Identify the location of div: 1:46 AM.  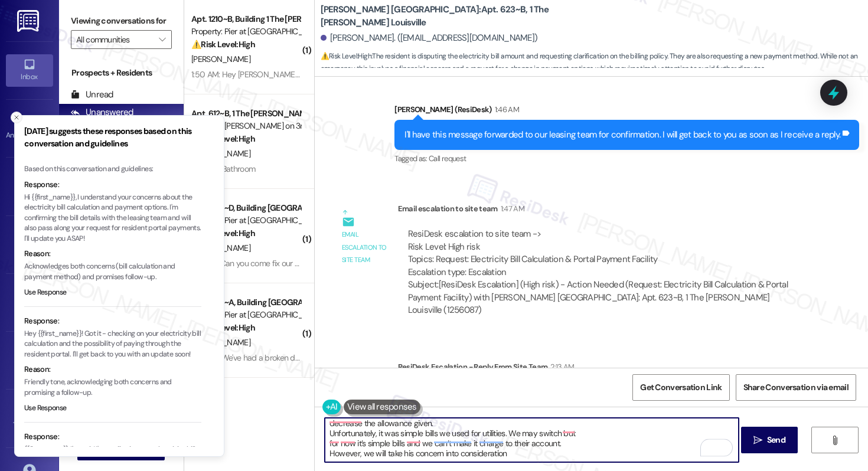
(506, 109).